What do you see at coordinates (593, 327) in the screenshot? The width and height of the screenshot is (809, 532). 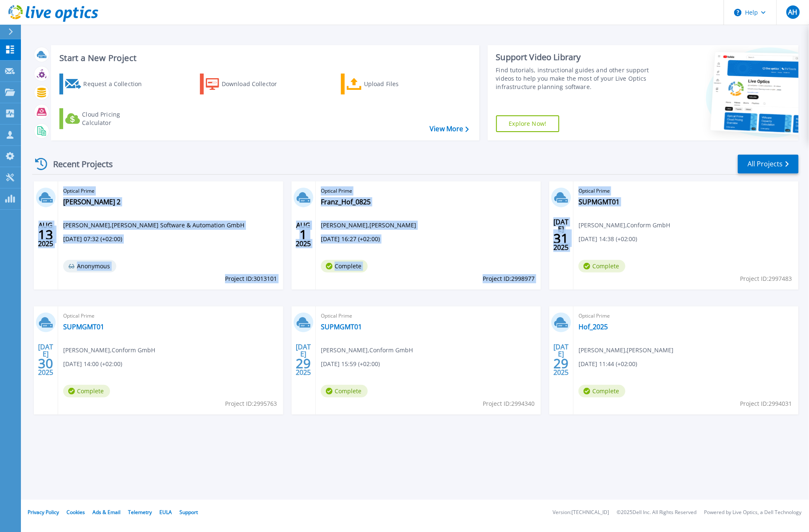 I see `a: Hof_2025` at bounding box center [593, 327].